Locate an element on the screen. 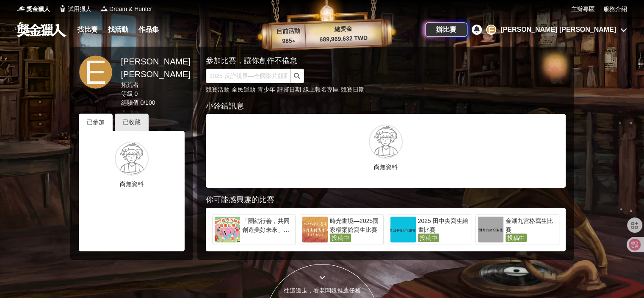 This screenshot has width=644, height=298. a: E is located at coordinates (96, 72).